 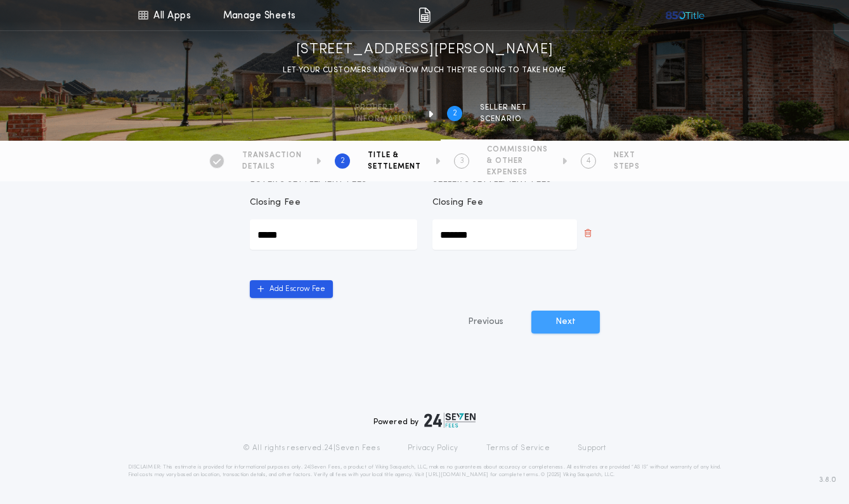 I want to click on img: img, so click(x=424, y=16).